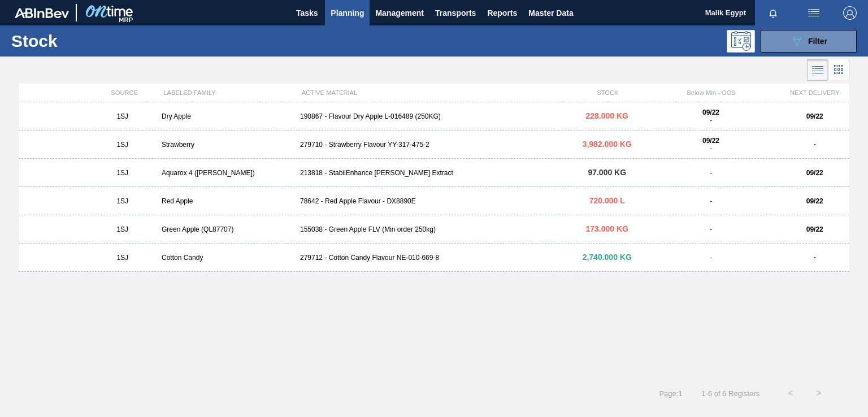 The height and width of the screenshot is (417, 868). Describe the element at coordinates (818, 41) in the screenshot. I see `span: Filter` at that location.